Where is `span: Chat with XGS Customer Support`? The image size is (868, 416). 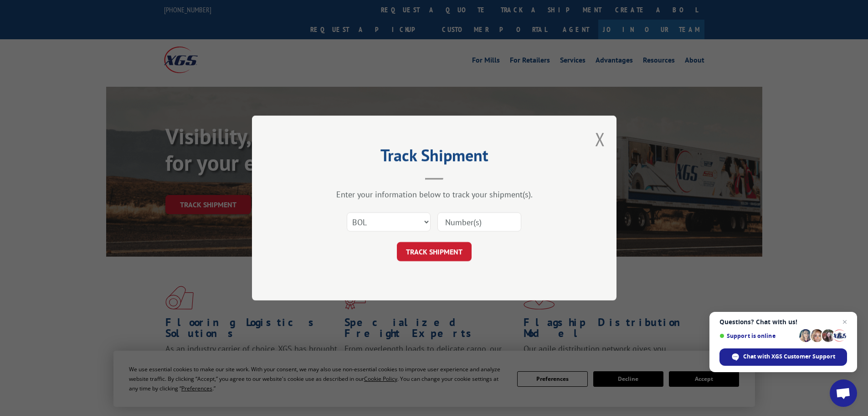 span: Chat with XGS Customer Support is located at coordinates (789, 357).